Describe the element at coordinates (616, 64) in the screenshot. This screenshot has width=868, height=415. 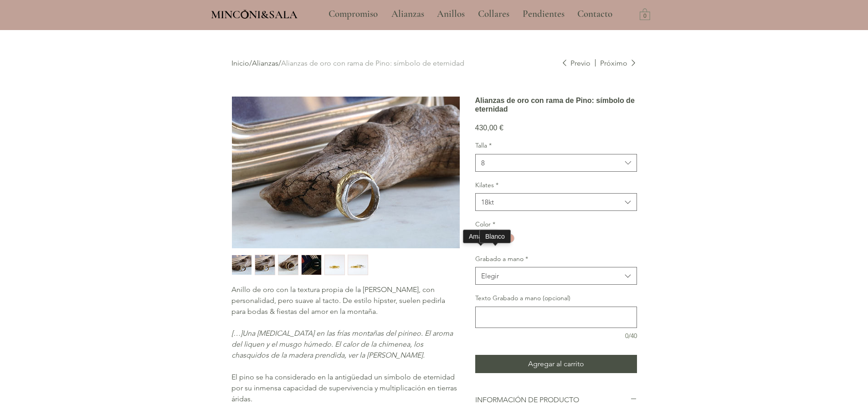
I see `a: Próximo` at that location.